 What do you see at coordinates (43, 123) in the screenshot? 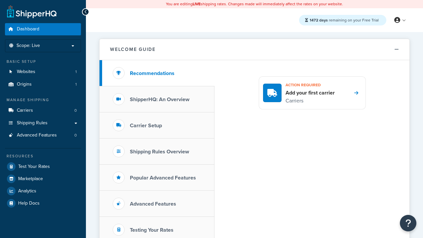
I see `li: Shipping Rules` at bounding box center [43, 123].